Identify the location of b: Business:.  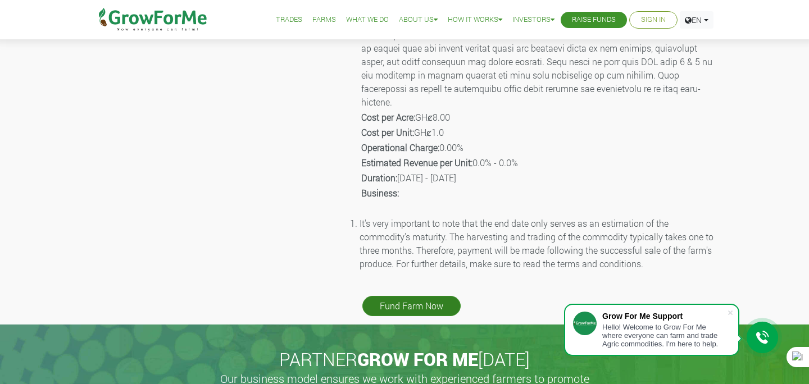
(380, 193).